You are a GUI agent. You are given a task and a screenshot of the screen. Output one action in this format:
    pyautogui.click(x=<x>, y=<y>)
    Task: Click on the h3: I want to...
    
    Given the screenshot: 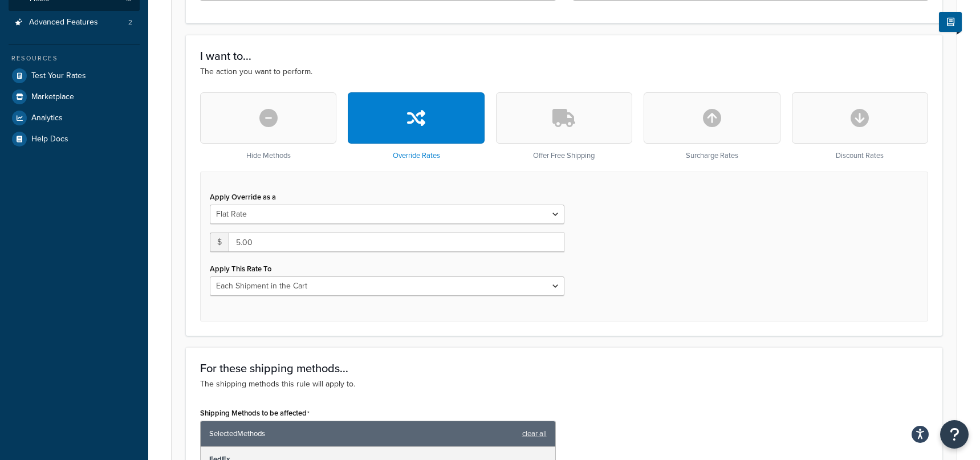 What is the action you would take?
    pyautogui.click(x=564, y=56)
    